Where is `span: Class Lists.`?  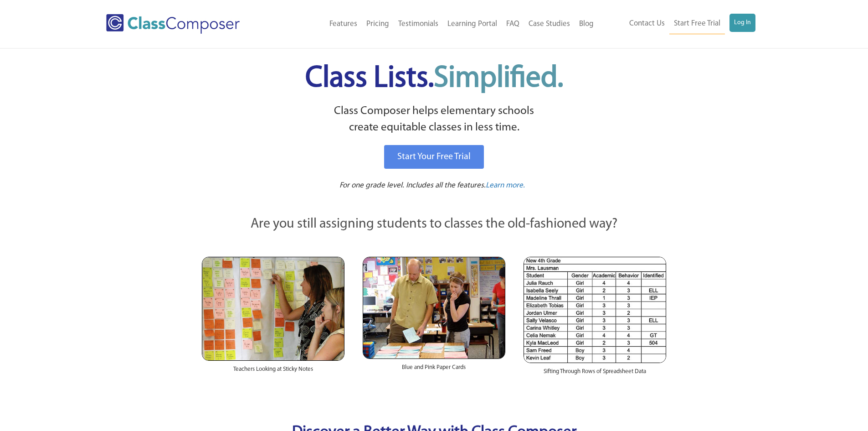
span: Class Lists. is located at coordinates (434, 78).